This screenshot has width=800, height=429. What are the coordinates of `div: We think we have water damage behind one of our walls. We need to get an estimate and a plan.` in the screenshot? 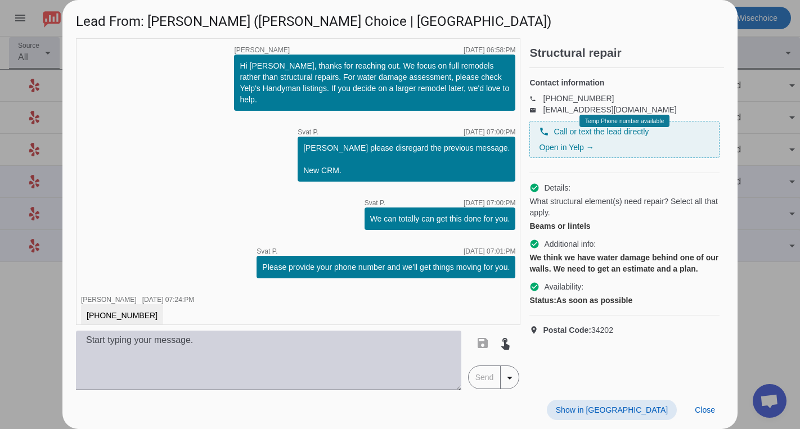 It's located at (624, 263).